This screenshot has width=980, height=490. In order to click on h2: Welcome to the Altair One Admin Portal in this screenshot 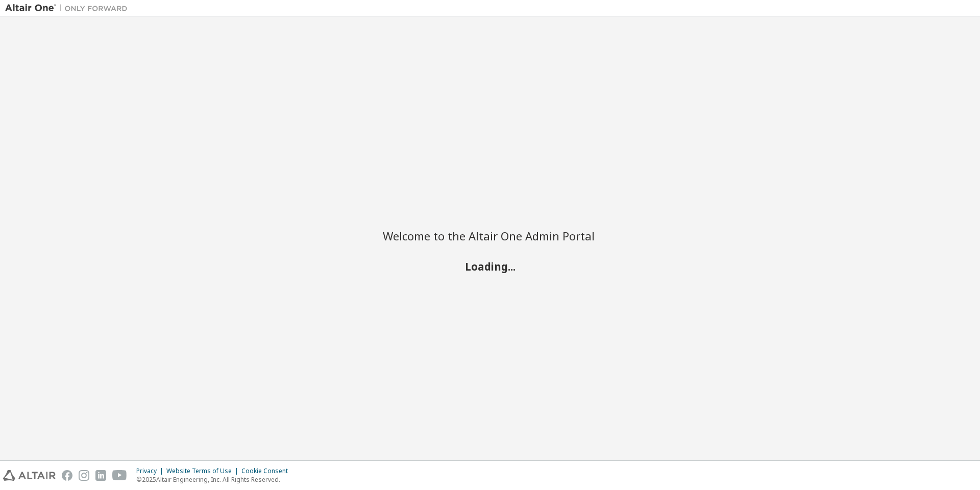, I will do `click(490, 235)`.